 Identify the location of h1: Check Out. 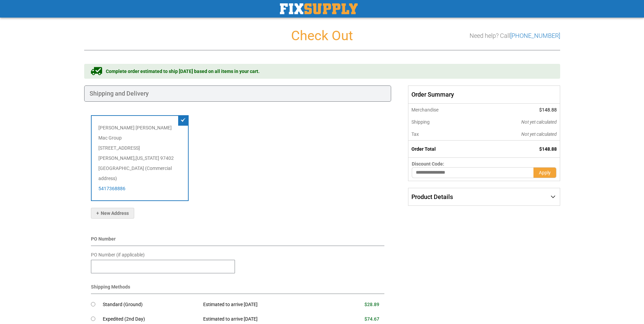
(322, 36).